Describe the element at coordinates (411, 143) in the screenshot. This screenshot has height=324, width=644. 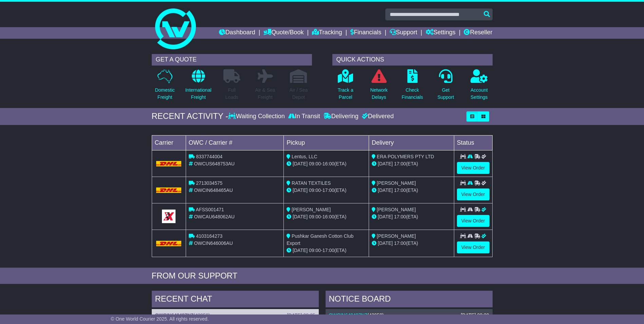
I see `td: Delivery` at that location.